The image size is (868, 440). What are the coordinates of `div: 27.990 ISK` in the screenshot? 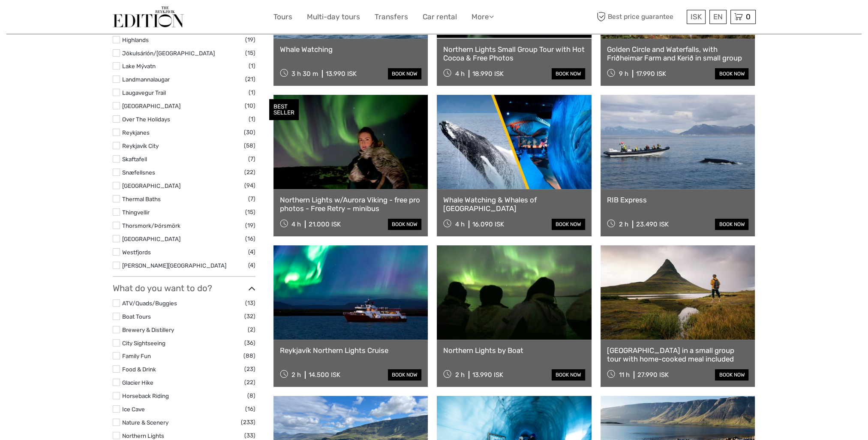 It's located at (653, 375).